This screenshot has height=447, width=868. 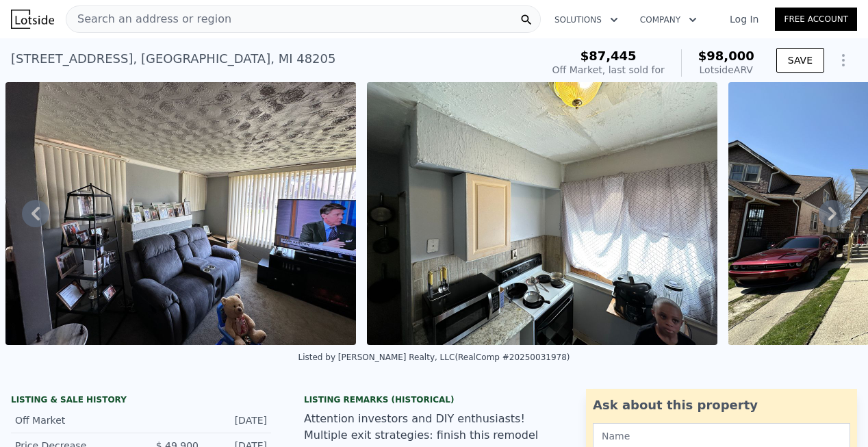 I want to click on a: Log In, so click(x=744, y=19).